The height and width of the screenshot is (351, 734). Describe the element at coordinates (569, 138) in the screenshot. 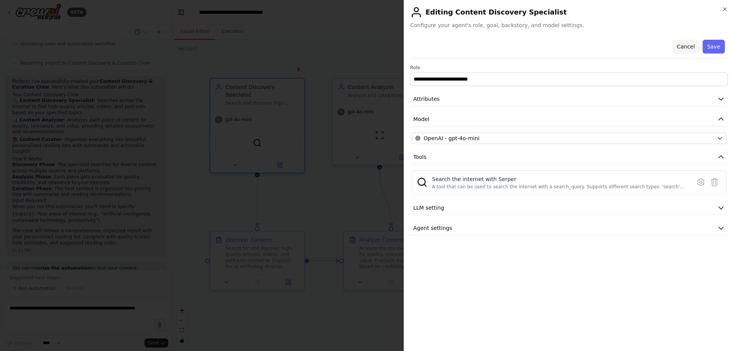

I see `button: OpenAI - gpt-4o-mini` at that location.